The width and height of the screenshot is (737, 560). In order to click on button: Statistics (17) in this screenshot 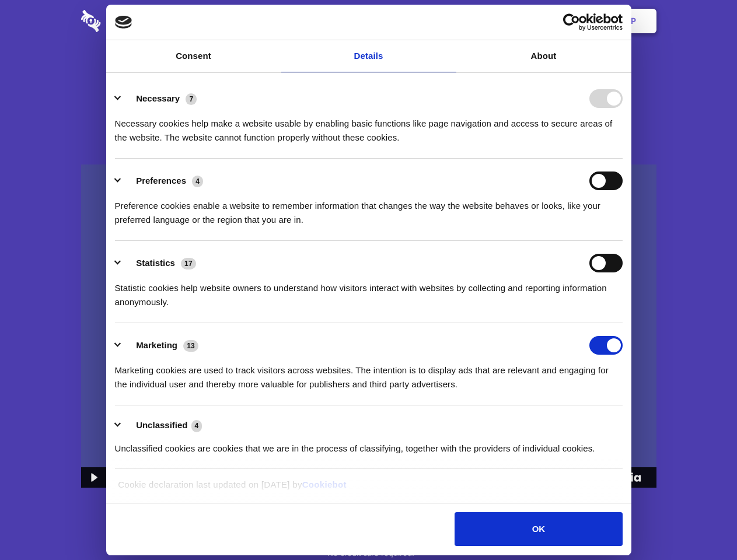, I will do `click(159, 263)`.